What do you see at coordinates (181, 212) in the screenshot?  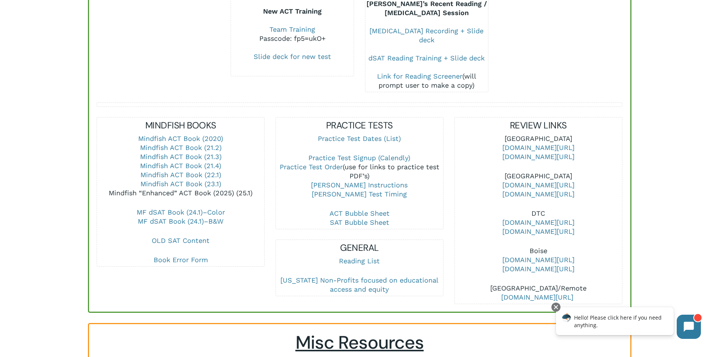 I see `a: MF dSAT Book (24.1)–Color` at bounding box center [181, 212].